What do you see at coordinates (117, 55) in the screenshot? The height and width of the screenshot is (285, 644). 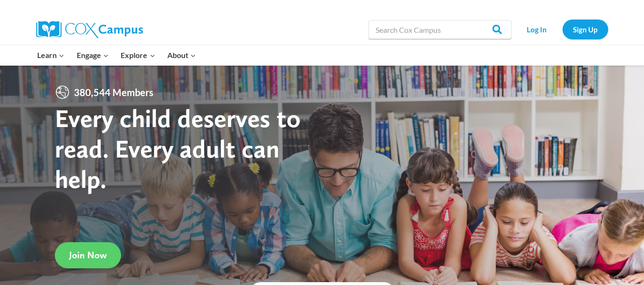 I see `nav: Primary Navigation` at bounding box center [117, 55].